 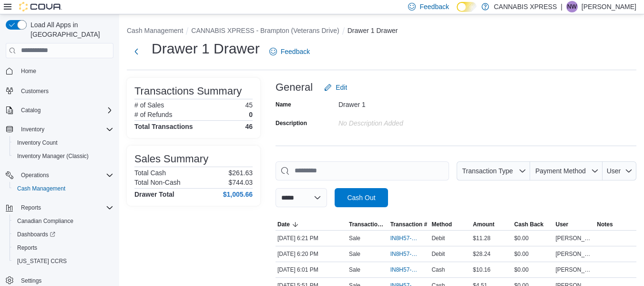 I want to click on a: Customers, so click(x=35, y=91).